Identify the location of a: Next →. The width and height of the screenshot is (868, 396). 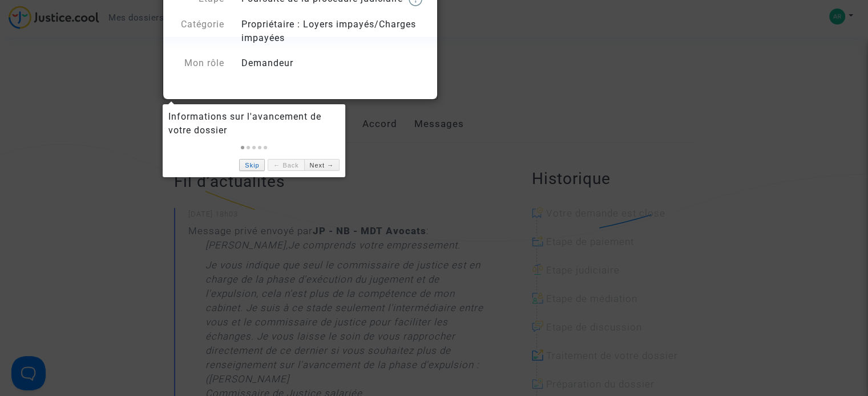
(322, 165).